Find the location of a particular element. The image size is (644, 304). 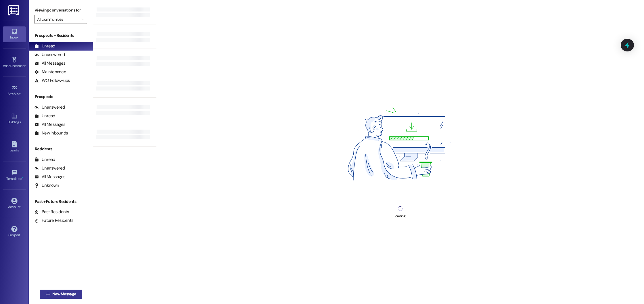

img: ResiDesk Logo is located at coordinates (14, 10).